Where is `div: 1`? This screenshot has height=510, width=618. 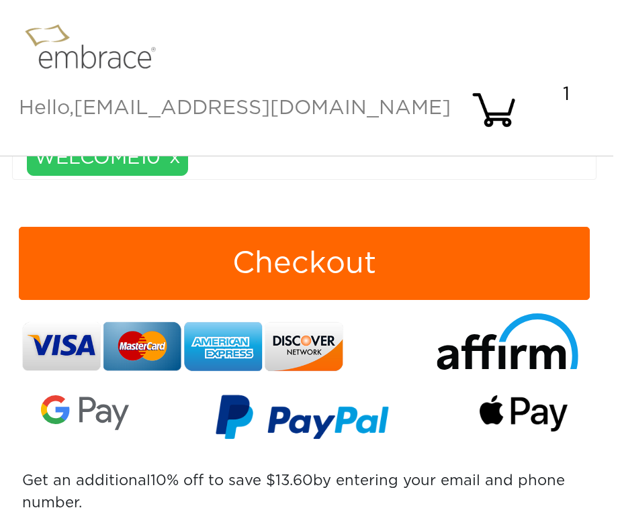
div: 1 is located at coordinates (566, 95).